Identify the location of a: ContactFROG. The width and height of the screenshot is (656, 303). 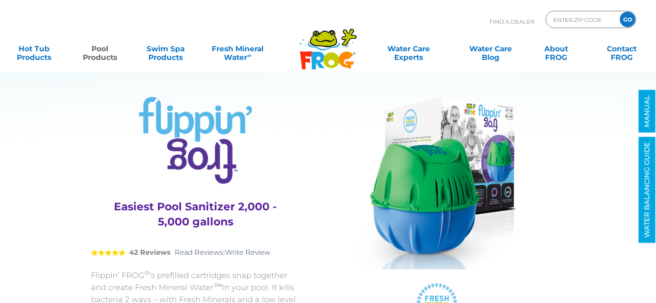
(622, 49).